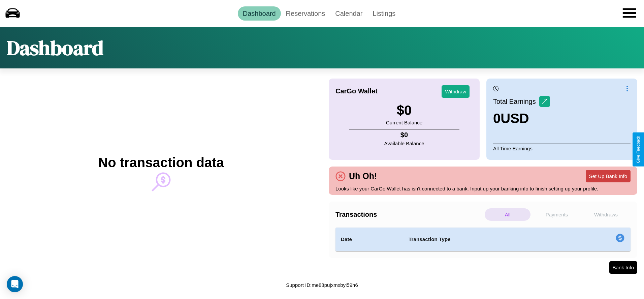  What do you see at coordinates (384, 14) in the screenshot?
I see `a: Listings` at bounding box center [384, 14].